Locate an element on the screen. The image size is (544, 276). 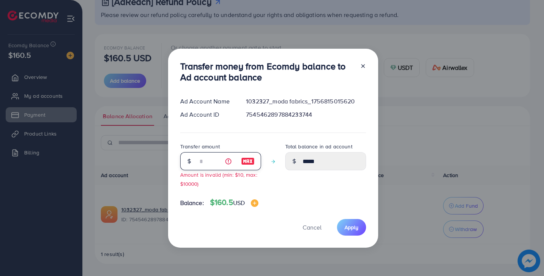
span: Cancel is located at coordinates (312, 228).